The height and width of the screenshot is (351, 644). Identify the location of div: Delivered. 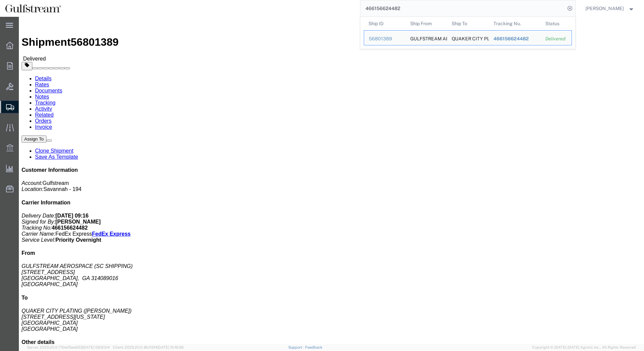
(556, 39).